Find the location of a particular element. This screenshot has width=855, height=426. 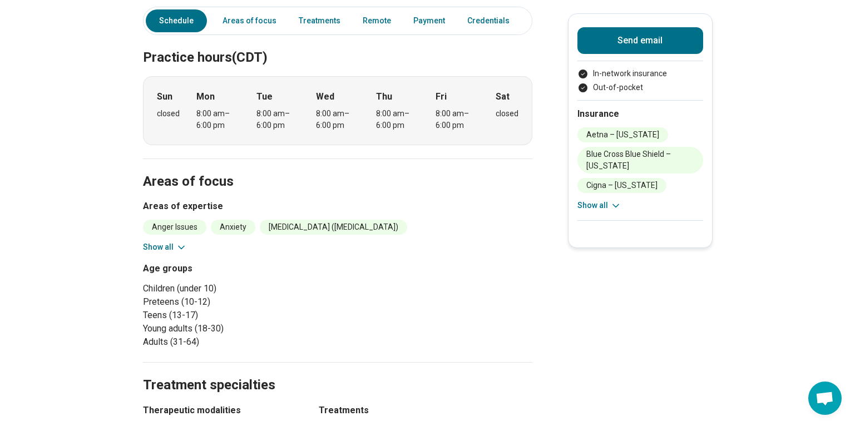

h2: Practice hours (CDT) is located at coordinates (337, 44).